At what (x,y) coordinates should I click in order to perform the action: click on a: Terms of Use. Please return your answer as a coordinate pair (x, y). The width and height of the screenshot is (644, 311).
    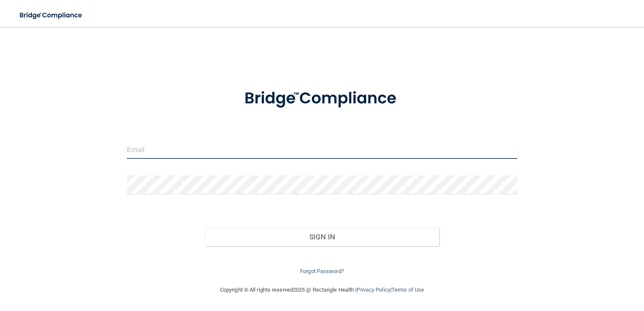
    Looking at the image, I should click on (408, 290).